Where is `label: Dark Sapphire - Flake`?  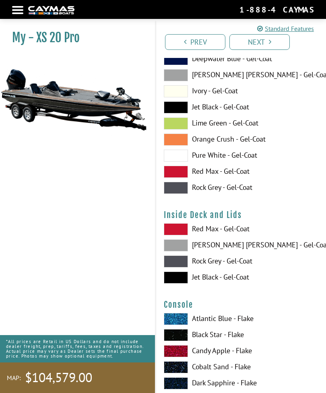
label: Dark Sapphire - Flake is located at coordinates (241, 384).